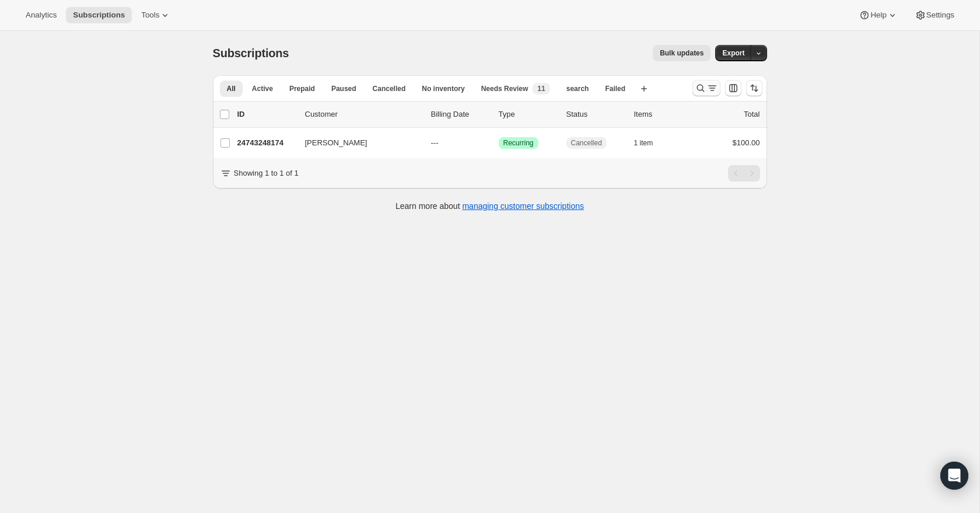 This screenshot has width=980, height=513. Describe the element at coordinates (681, 53) in the screenshot. I see `span: Bulk updates` at that location.